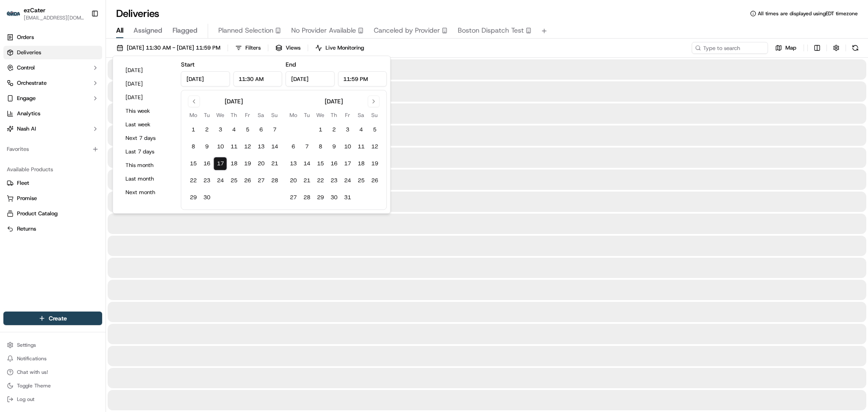 The height and width of the screenshot is (412, 868). I want to click on th: Monday, so click(293, 115).